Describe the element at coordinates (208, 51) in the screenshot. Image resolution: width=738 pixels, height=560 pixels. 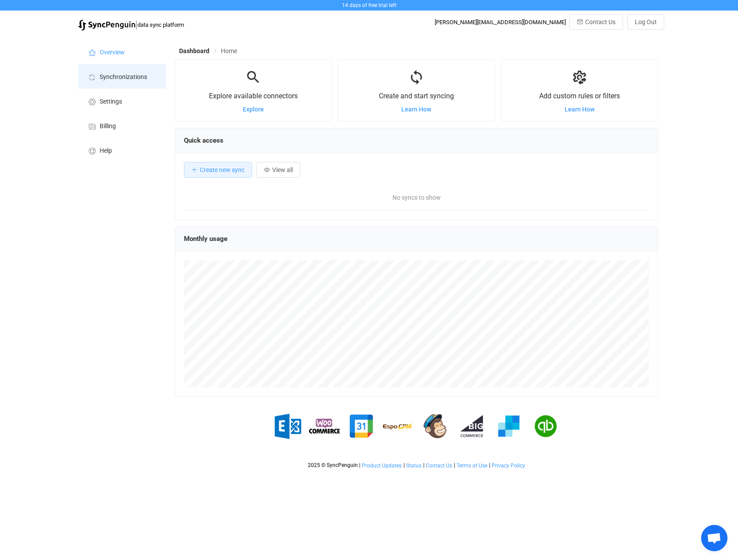
I see `div: Breadcrumb` at that location.